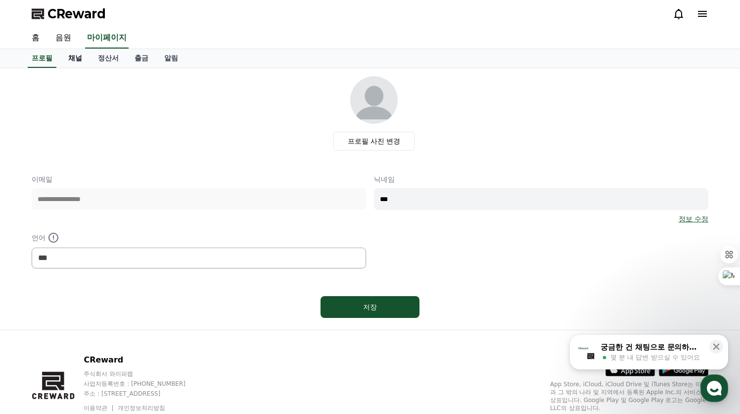 The image size is (740, 414). Describe the element at coordinates (374, 100) in the screenshot. I see `img: profile_image` at that location.